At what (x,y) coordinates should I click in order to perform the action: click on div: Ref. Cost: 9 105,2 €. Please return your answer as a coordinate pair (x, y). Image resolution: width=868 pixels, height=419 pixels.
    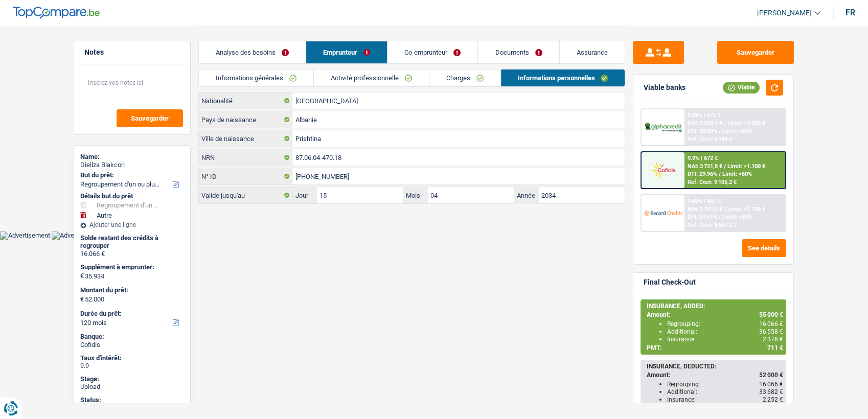
    Looking at the image, I should click on (713, 182).